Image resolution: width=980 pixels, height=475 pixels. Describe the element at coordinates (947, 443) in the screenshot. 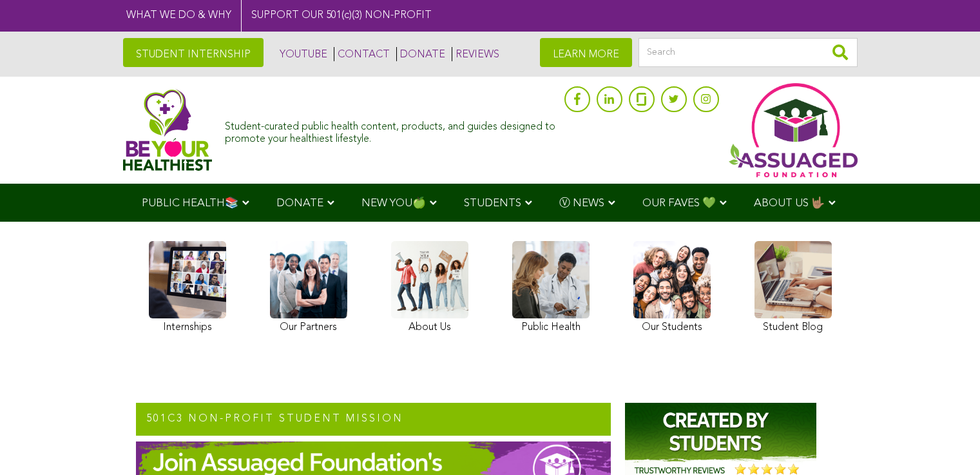

I see `div: Chat Widget` at that location.